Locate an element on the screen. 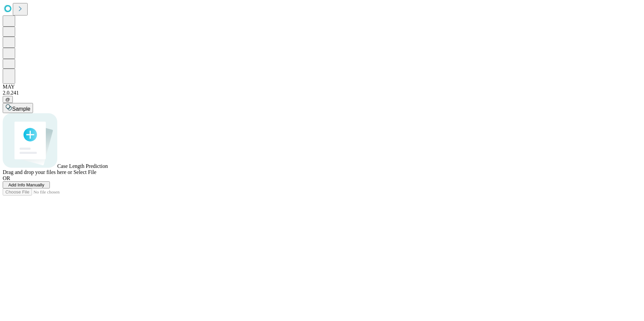 Image resolution: width=644 pixels, height=321 pixels. span: OR is located at coordinates (7, 178).